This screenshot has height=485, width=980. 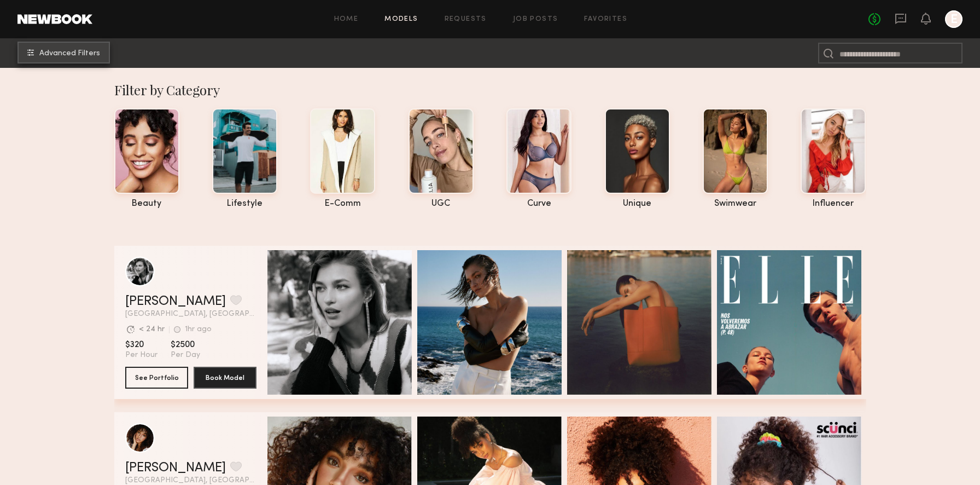 I want to click on button: Book Model, so click(x=225, y=377).